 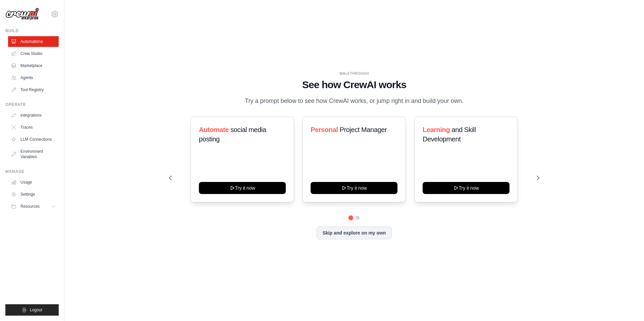 I want to click on a: Agents, so click(x=33, y=78).